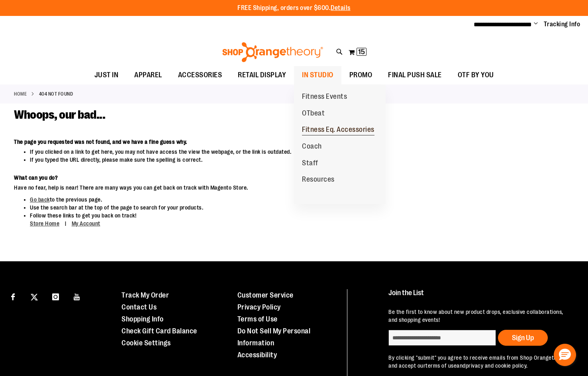  Describe the element at coordinates (476, 75) in the screenshot. I see `span: OTF BY YOU` at that location.